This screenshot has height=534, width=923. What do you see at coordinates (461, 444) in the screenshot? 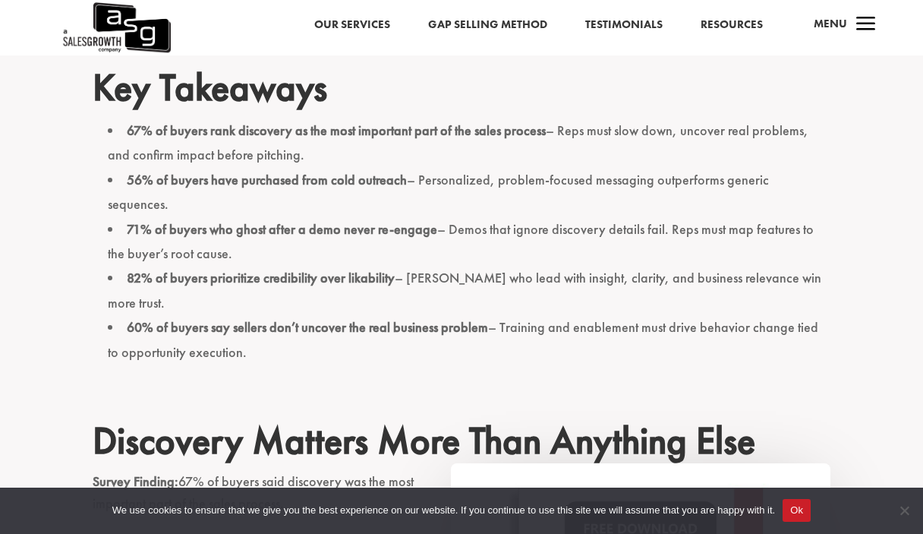
I see `h2: Discovery Matters More Than Anything Else` at bounding box center [461, 444].